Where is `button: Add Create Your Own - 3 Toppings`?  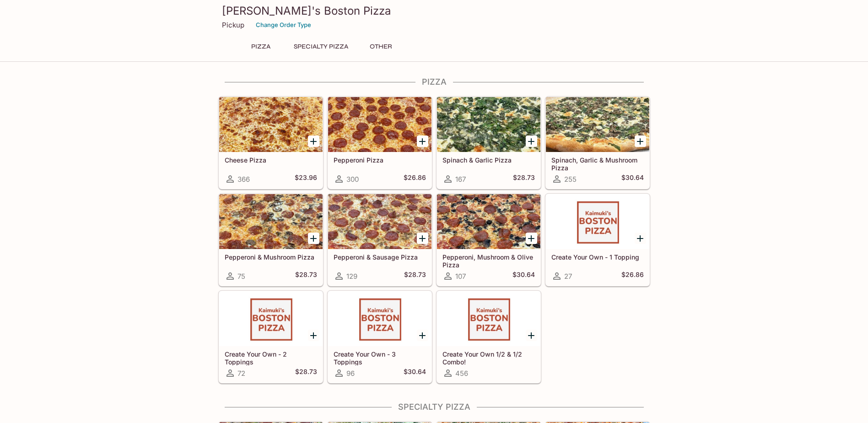 button: Add Create Your Own - 3 Toppings is located at coordinates (422, 335).